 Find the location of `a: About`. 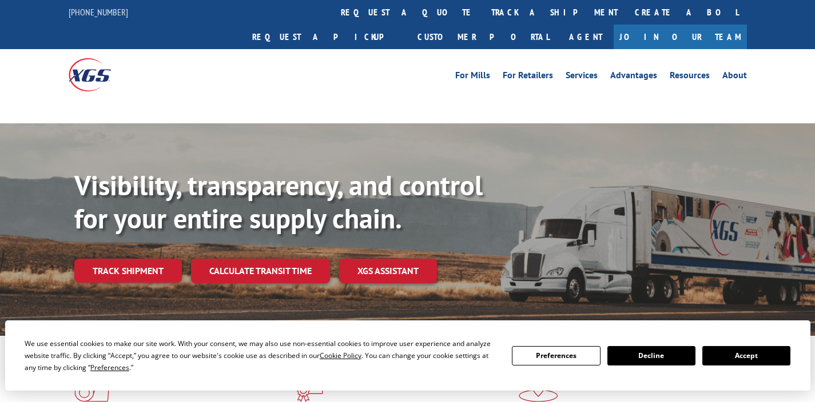

a: About is located at coordinates (734, 77).